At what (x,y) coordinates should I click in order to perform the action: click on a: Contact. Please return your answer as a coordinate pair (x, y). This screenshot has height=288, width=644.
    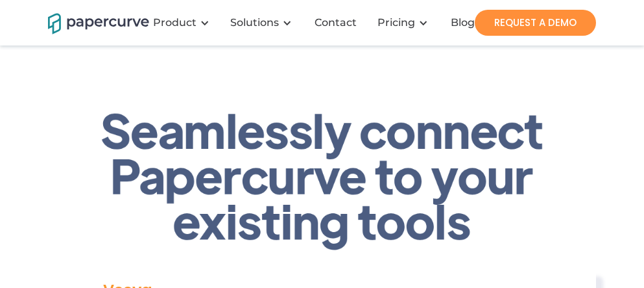
    Looking at the image, I should click on (337, 23).